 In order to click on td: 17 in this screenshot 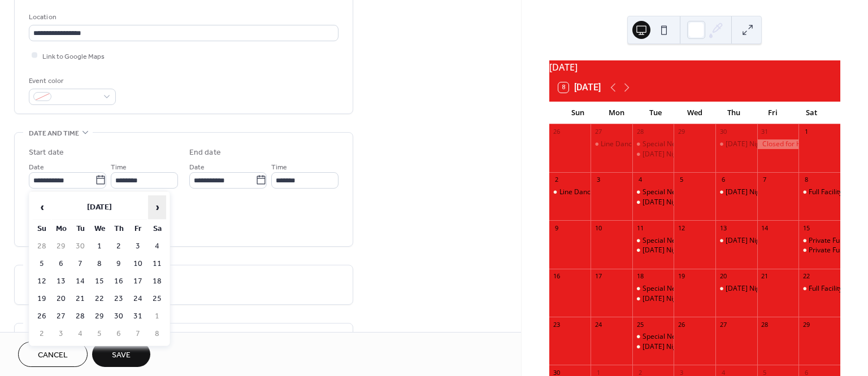, I will do `click(138, 281)`.